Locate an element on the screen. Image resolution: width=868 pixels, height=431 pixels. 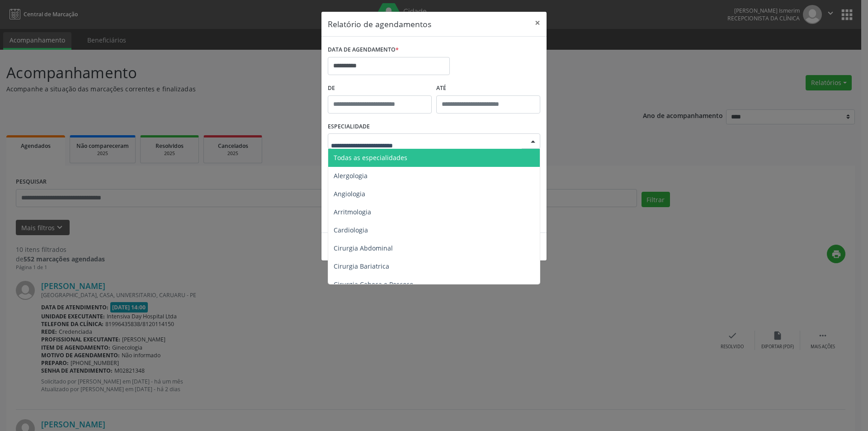
span: Cirurgia Abdominal is located at coordinates (363, 248).